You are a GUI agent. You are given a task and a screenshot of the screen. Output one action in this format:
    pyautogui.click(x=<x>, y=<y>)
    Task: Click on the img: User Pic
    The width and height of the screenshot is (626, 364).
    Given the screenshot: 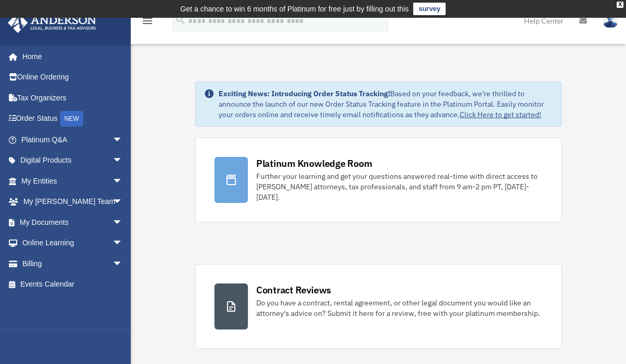 What is the action you would take?
    pyautogui.click(x=611, y=21)
    